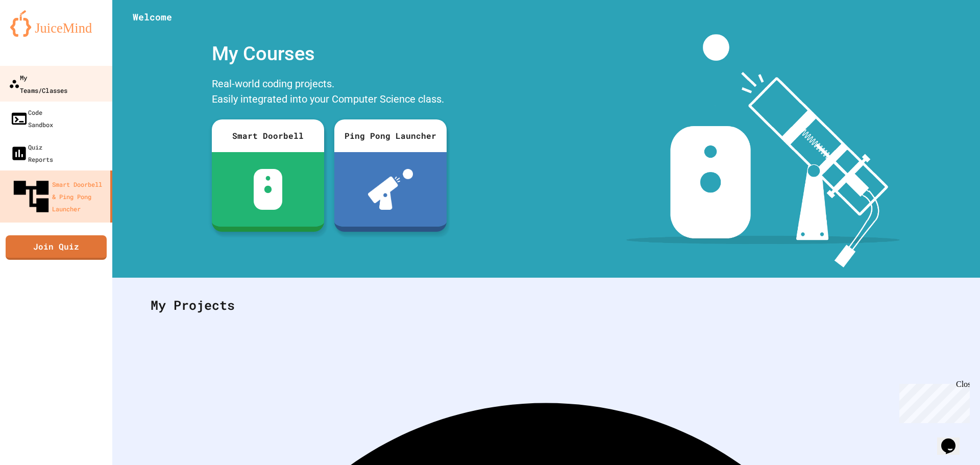 Image resolution: width=980 pixels, height=465 pixels. What do you see at coordinates (56, 23) in the screenshot?
I see `img: logo-orange.svg` at bounding box center [56, 23].